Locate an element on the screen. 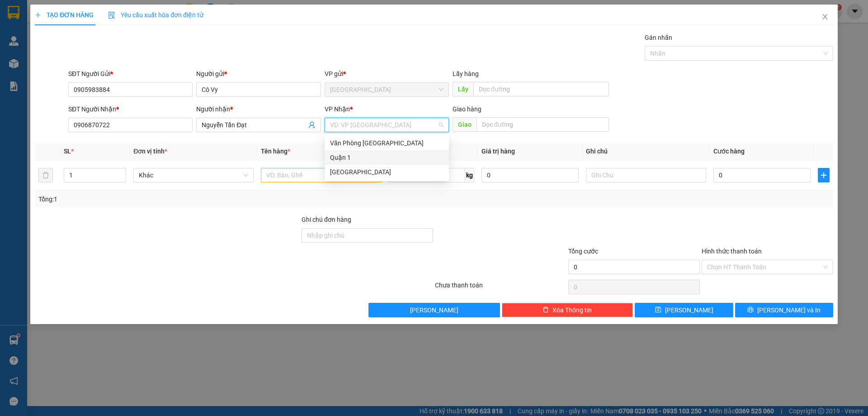  span: Tổng cước is located at coordinates (583, 251).